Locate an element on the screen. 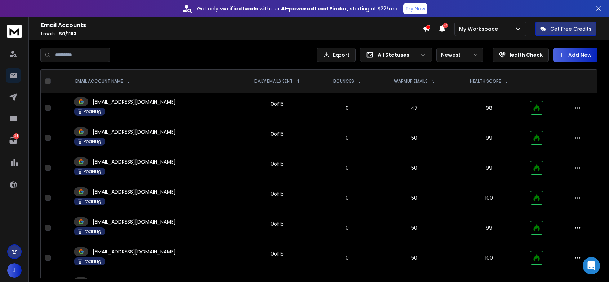  p: Emails : is located at coordinates (232, 34).